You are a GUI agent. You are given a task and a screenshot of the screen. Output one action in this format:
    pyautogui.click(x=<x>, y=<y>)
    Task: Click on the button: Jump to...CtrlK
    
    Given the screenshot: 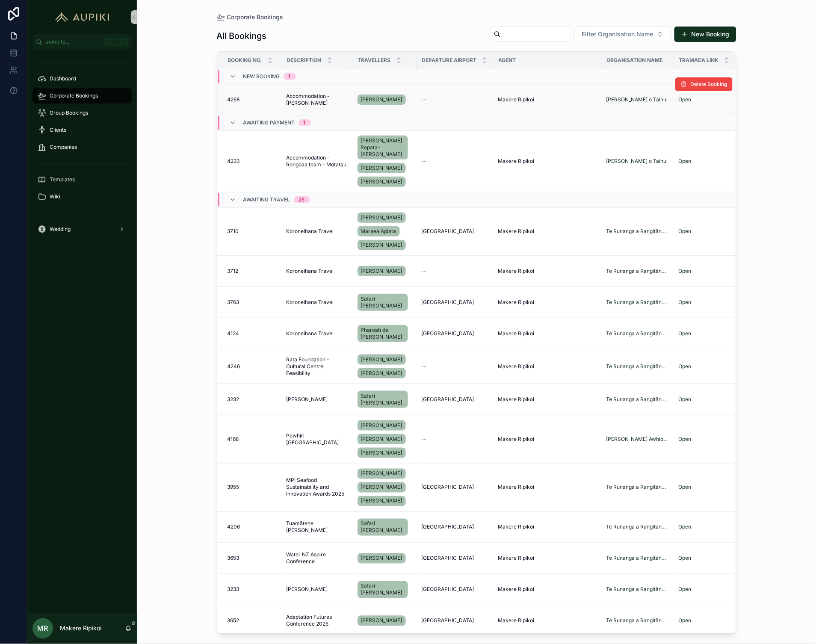 What is the action you would take?
    pyautogui.click(x=82, y=41)
    